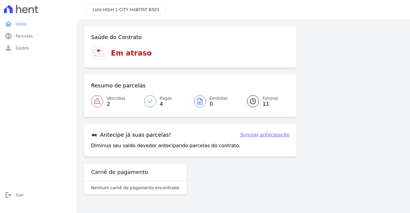  What do you see at coordinates (38, 24) in the screenshot?
I see `a: homeInício` at bounding box center [38, 24].